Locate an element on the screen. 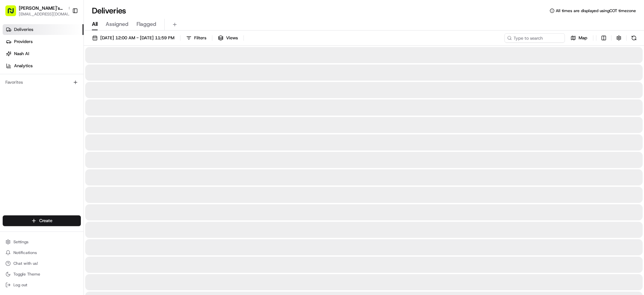 The image size is (644, 295). div: Favorites is located at coordinates (42, 82).